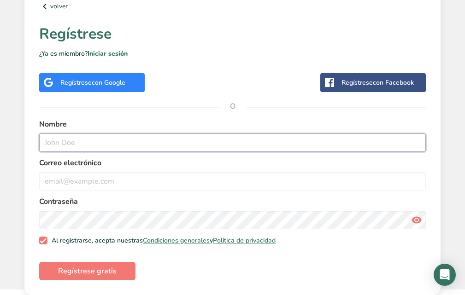  What do you see at coordinates (232, 163) in the screenshot?
I see `label: Correo electrónico` at bounding box center [232, 163].